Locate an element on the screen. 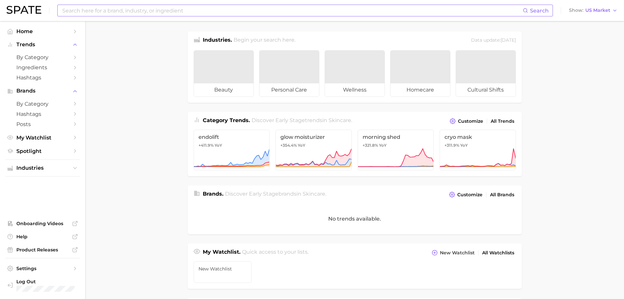  span: endolift is located at coordinates (232, 137).